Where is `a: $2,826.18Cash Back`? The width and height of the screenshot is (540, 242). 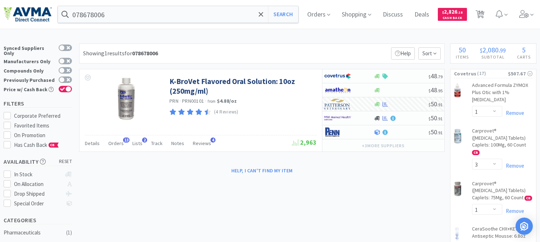
a: $2,826.18Cash Back is located at coordinates (452, 14).